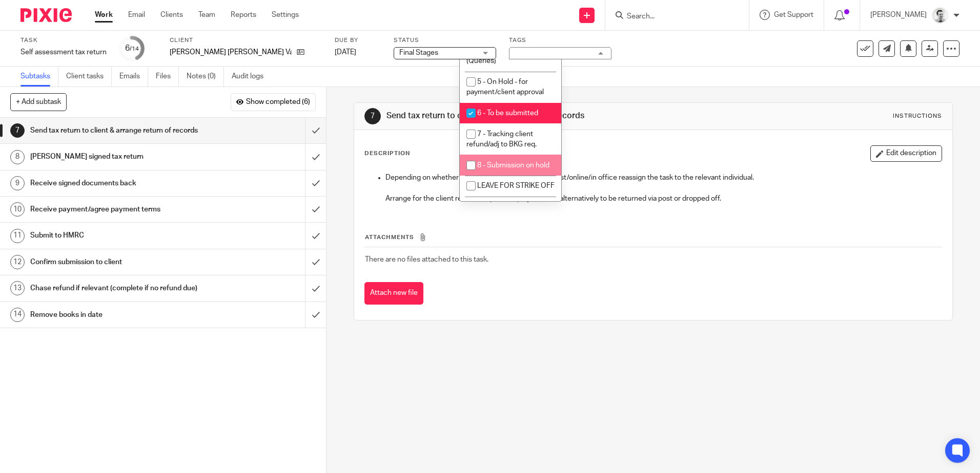  Describe the element at coordinates (274, 102) in the screenshot. I see `button: Show completed (6)` at that location.